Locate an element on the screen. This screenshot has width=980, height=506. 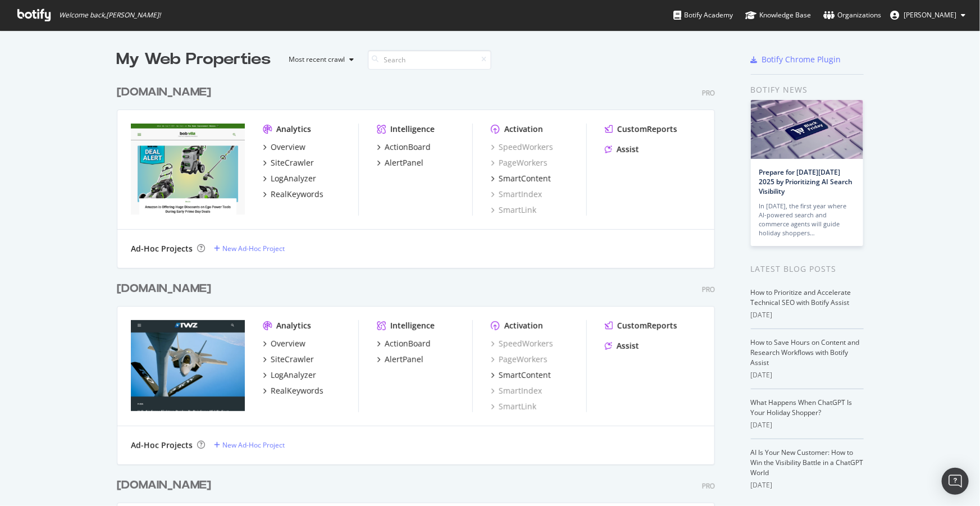
div: Botify Academy is located at coordinates (703, 15).